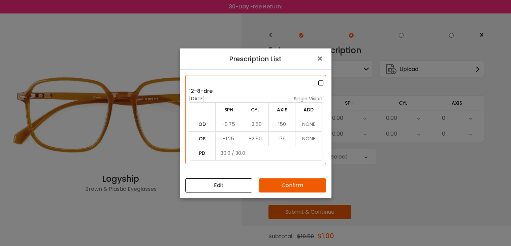  What do you see at coordinates (282, 138) in the screenshot?
I see `td: 179` at bounding box center [282, 138].